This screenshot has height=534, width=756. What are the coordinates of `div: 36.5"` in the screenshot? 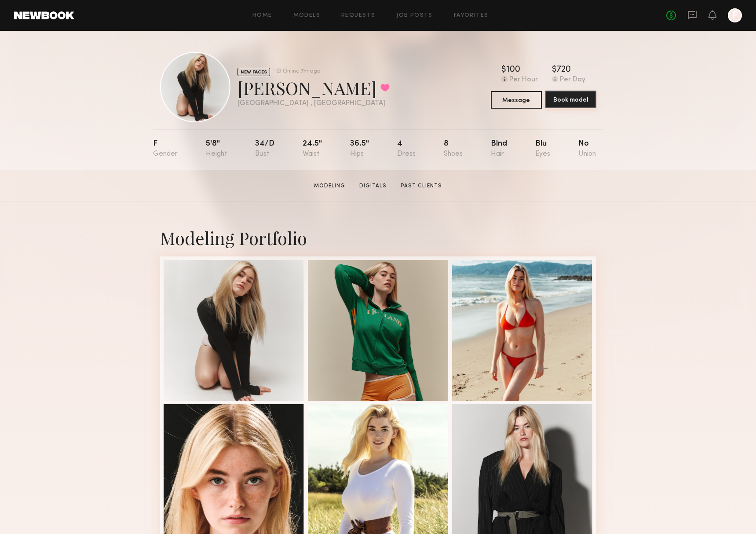 It's located at (360, 149).